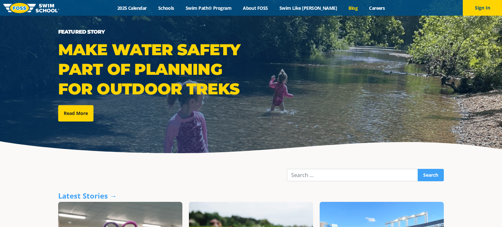  What do you see at coordinates (377, 8) in the screenshot?
I see `a: Careers` at bounding box center [377, 8].